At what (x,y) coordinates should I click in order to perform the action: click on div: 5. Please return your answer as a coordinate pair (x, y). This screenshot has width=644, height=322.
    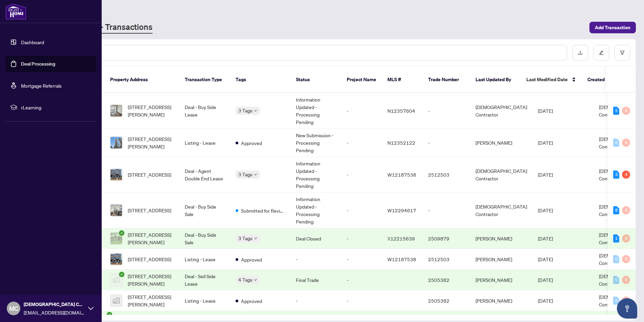
    Looking at the image, I should click on (616, 111).